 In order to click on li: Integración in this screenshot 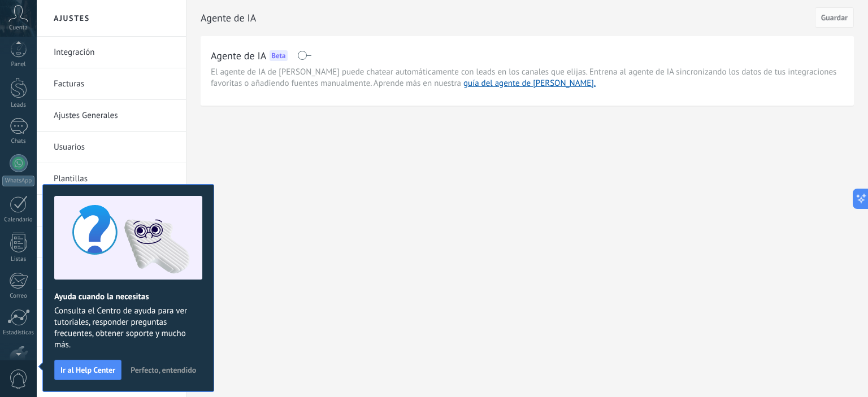, I will do `click(111, 53)`.